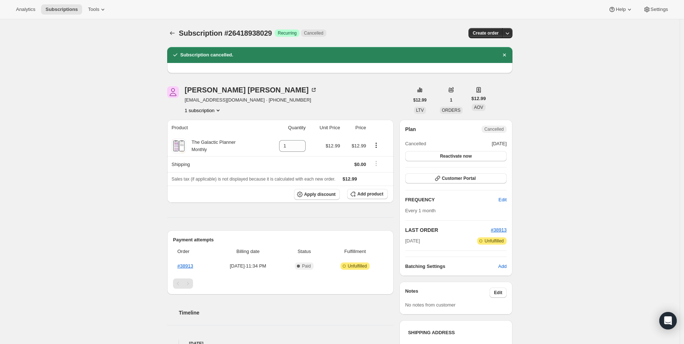 Image resolution: width=684 pixels, height=344 pixels. I want to click on span: Subscription #26418938029, so click(225, 33).